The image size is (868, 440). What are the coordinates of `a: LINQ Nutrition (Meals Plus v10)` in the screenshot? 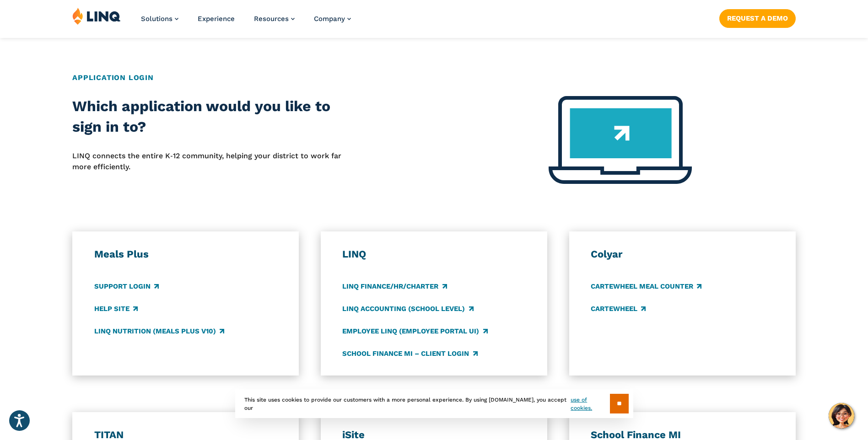 It's located at (159, 331).